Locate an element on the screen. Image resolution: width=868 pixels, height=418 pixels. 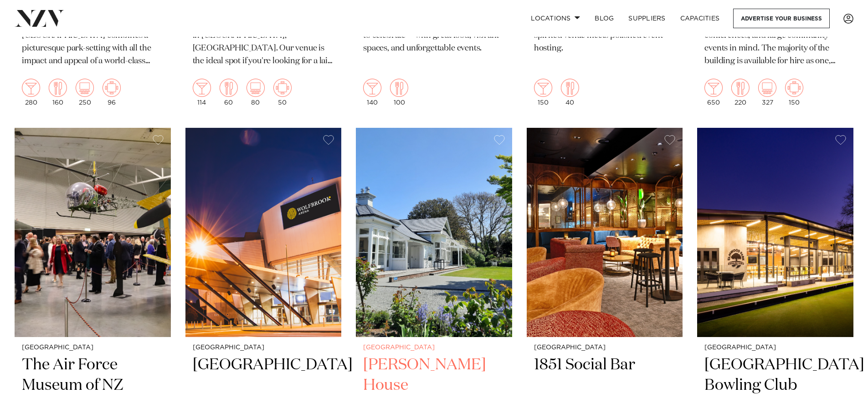
a: Locations is located at coordinates (555, 18).